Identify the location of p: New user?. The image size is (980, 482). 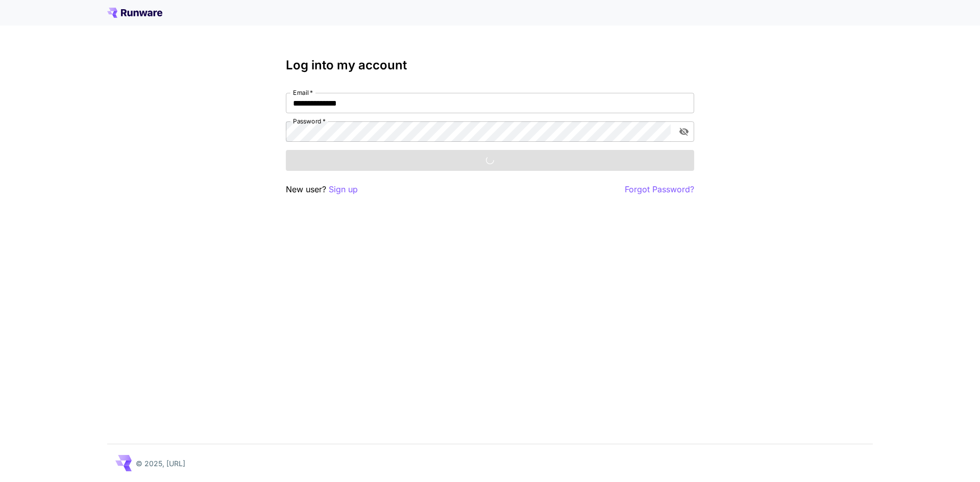
(321, 189).